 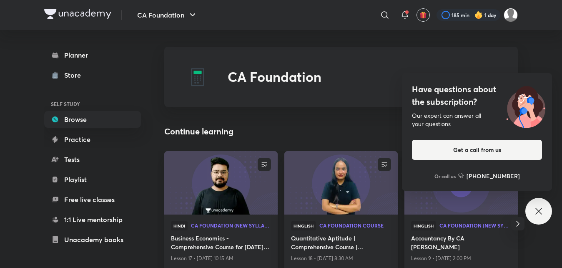 I want to click on a: 1:1 Live mentorship, so click(x=93, y=219).